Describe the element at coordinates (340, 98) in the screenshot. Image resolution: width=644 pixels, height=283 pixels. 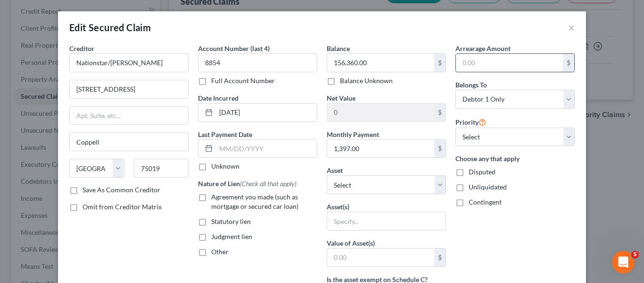
I see `label: Net Value` at that location.